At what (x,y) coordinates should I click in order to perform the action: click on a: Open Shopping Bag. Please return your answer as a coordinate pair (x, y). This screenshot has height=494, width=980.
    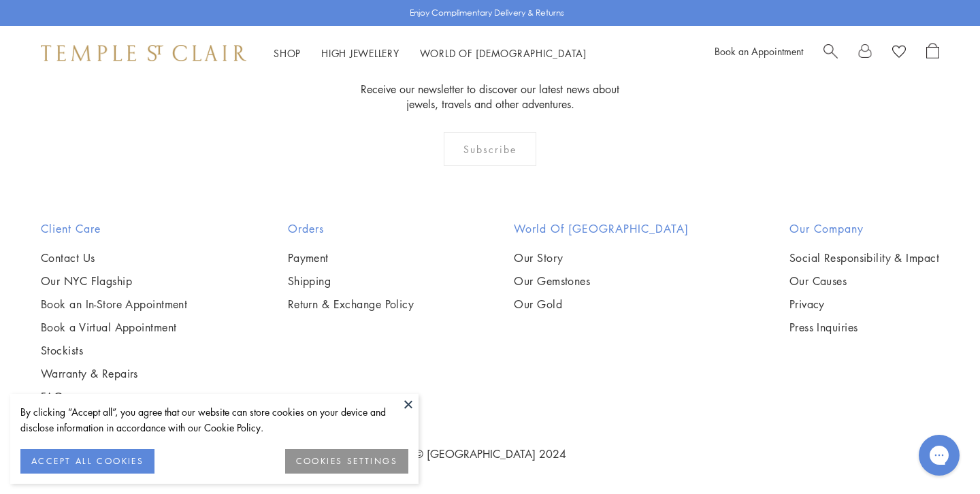
    Looking at the image, I should click on (932, 53).